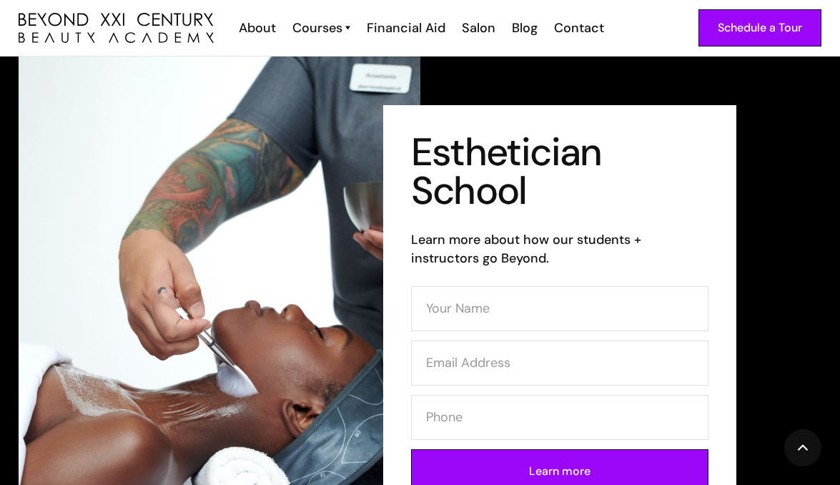 The height and width of the screenshot is (485, 840). I want to click on div: Salon, so click(478, 28).